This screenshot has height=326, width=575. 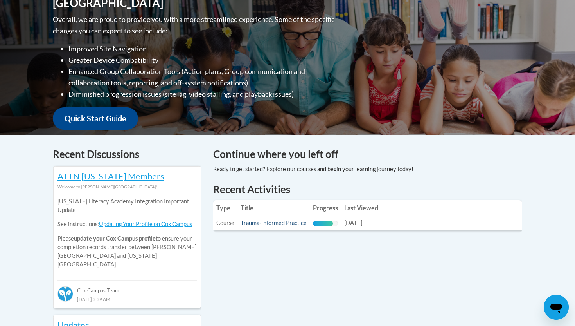 What do you see at coordinates (225, 208) in the screenshot?
I see `th: Type` at bounding box center [225, 208].